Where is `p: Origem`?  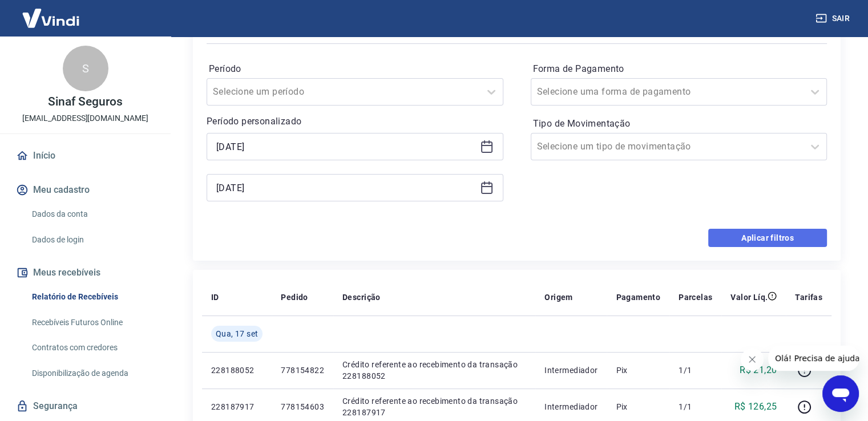 p: Origem is located at coordinates (558, 298).